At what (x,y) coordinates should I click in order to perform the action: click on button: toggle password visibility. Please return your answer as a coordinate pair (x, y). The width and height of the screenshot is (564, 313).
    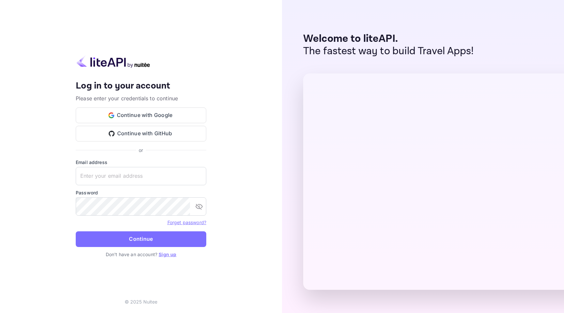
    Looking at the image, I should click on (199, 206).